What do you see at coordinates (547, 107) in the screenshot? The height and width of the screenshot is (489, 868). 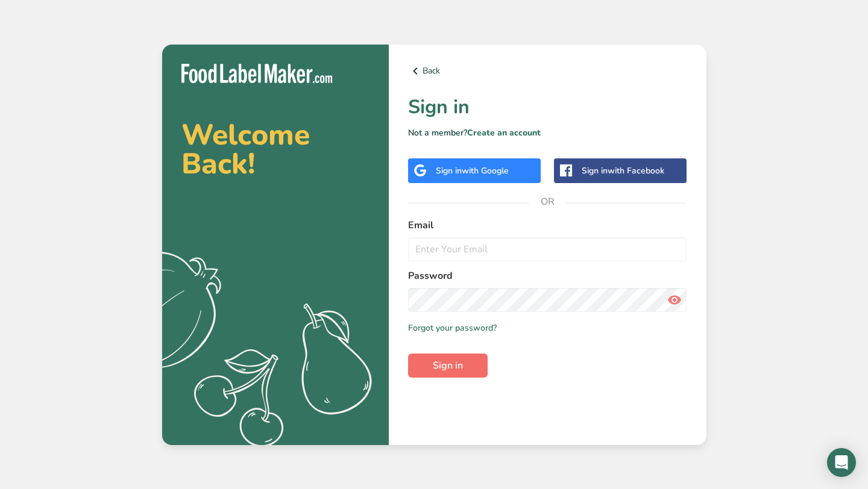 I see `h1: Sign in` at bounding box center [547, 107].